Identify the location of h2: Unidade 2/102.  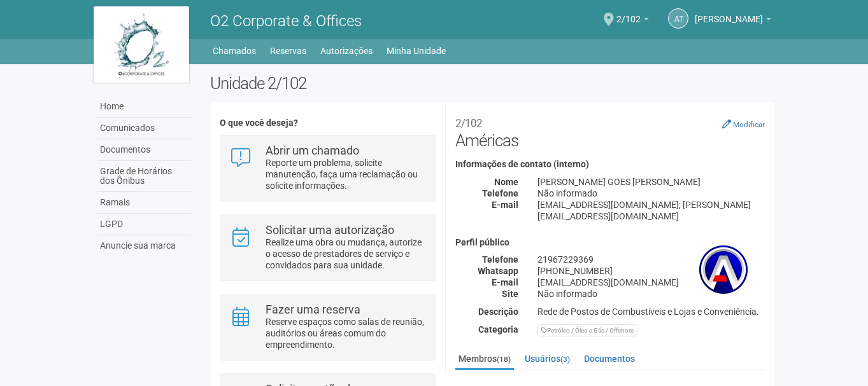
(492, 84).